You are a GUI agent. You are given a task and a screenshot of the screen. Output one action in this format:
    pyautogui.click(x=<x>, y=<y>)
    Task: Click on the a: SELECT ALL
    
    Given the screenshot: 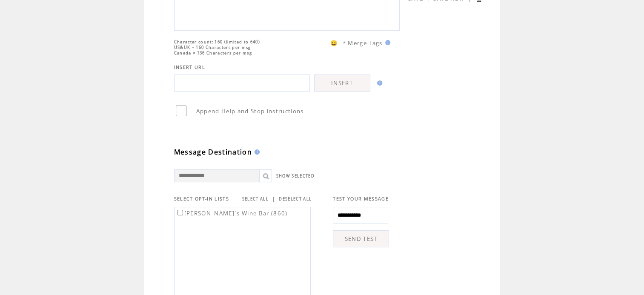 What is the action you would take?
    pyautogui.click(x=256, y=198)
    